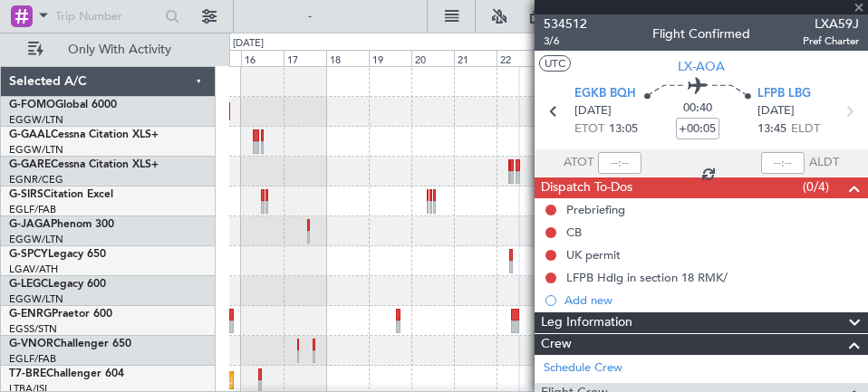 Image resolution: width=868 pixels, height=392 pixels. Describe the element at coordinates (772, 130) in the screenshot. I see `span: 13:45` at that location.